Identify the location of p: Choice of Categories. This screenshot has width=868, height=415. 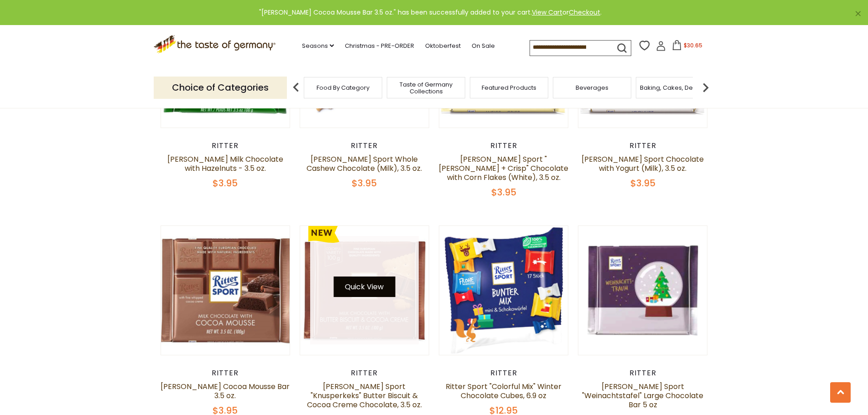
(220, 88).